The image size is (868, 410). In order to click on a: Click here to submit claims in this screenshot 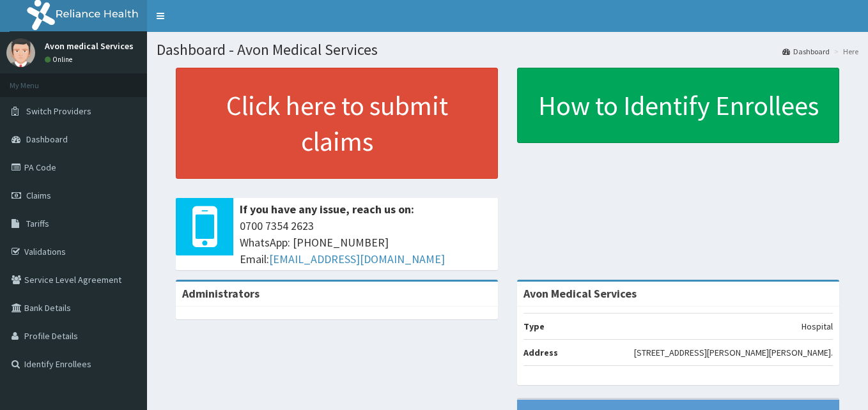, I will do `click(337, 123)`.